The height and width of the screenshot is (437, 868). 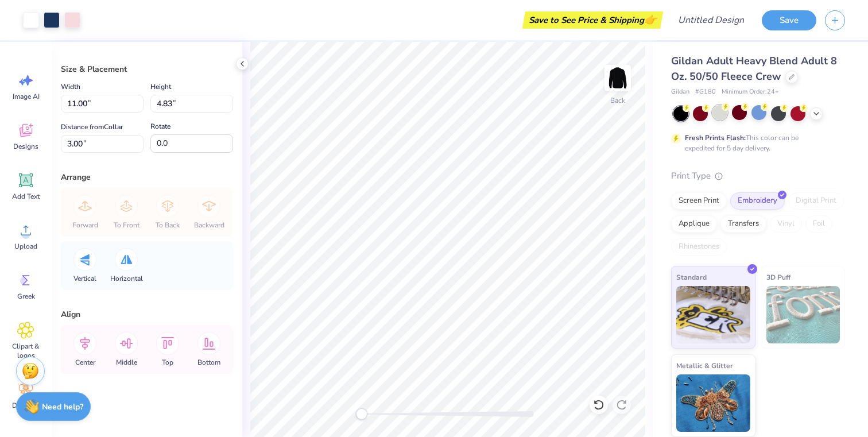 I want to click on div: This color can be expedited for 5 day delivery., so click(x=755, y=143).